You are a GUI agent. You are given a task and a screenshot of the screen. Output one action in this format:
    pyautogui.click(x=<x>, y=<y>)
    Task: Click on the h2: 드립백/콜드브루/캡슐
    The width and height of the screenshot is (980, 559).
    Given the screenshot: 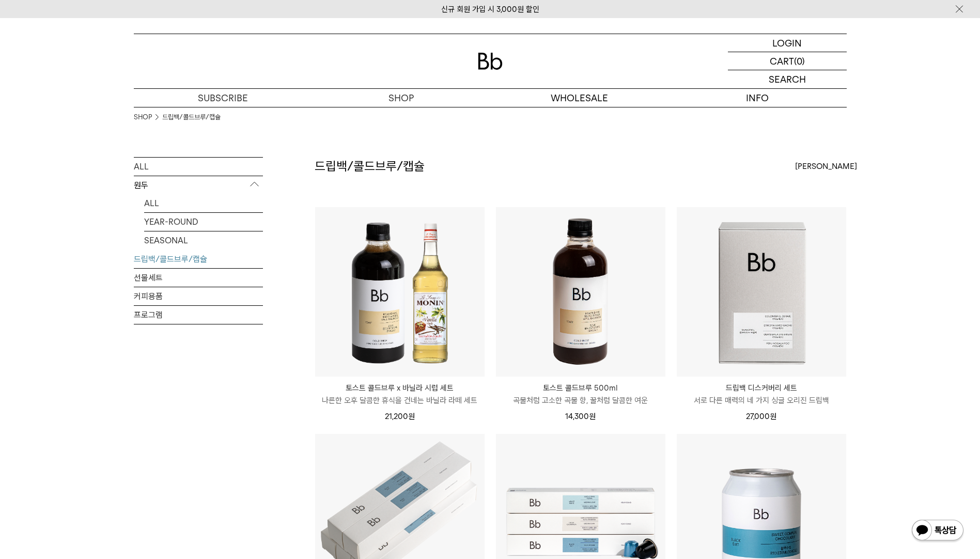 What is the action you would take?
    pyautogui.click(x=369, y=166)
    